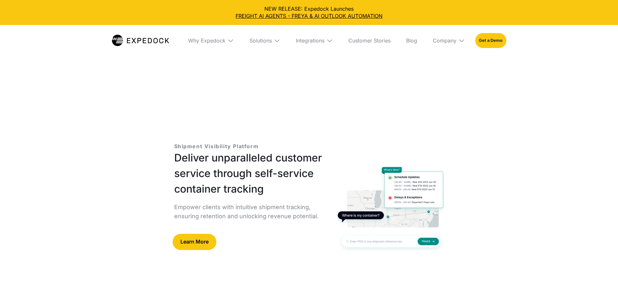 This screenshot has width=618, height=298. What do you see at coordinates (490, 41) in the screenshot?
I see `a: Get a Demo` at bounding box center [490, 41].